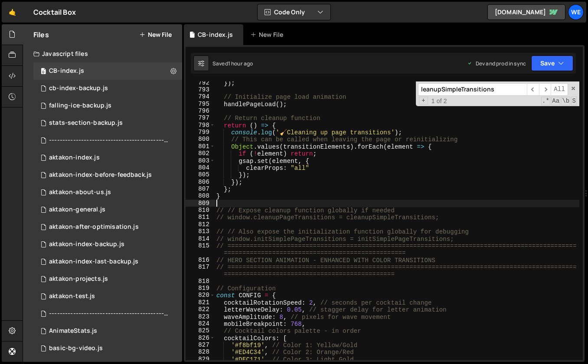 Image resolution: width=588 pixels, height=364 pixels. I want to click on span: CaseSensitive Search, so click(556, 101).